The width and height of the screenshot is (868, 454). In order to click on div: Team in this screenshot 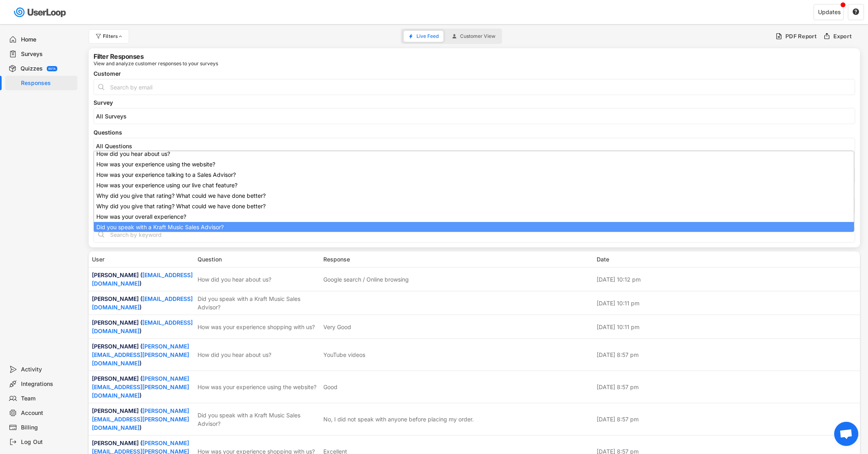, I will do `click(47, 399)`.